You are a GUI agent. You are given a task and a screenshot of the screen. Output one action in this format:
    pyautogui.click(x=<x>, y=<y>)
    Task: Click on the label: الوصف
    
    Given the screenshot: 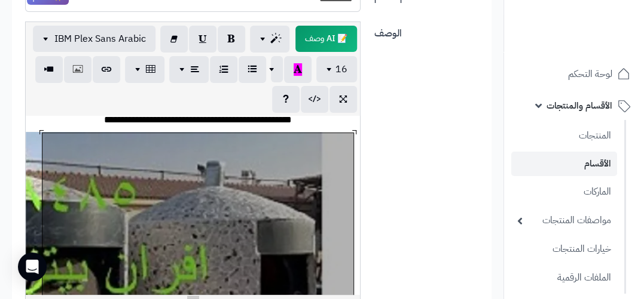 What is the action you would take?
    pyautogui.click(x=428, y=31)
    